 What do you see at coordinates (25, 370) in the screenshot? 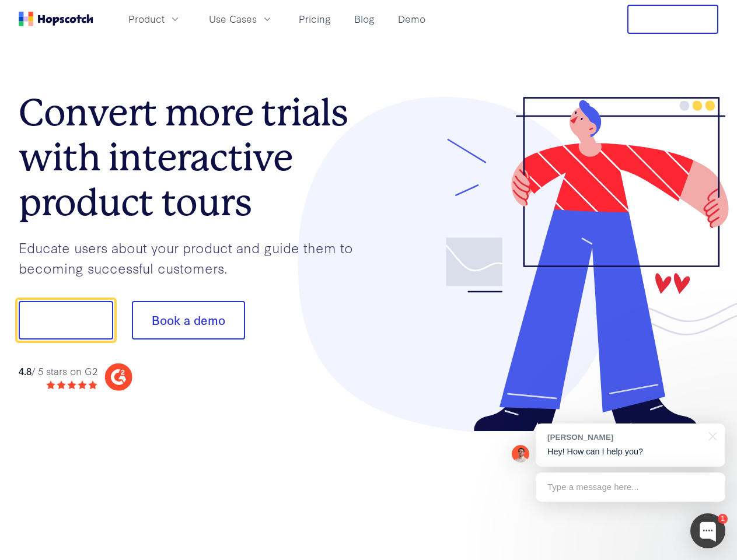
I see `strong: 4.8` at bounding box center [25, 370].